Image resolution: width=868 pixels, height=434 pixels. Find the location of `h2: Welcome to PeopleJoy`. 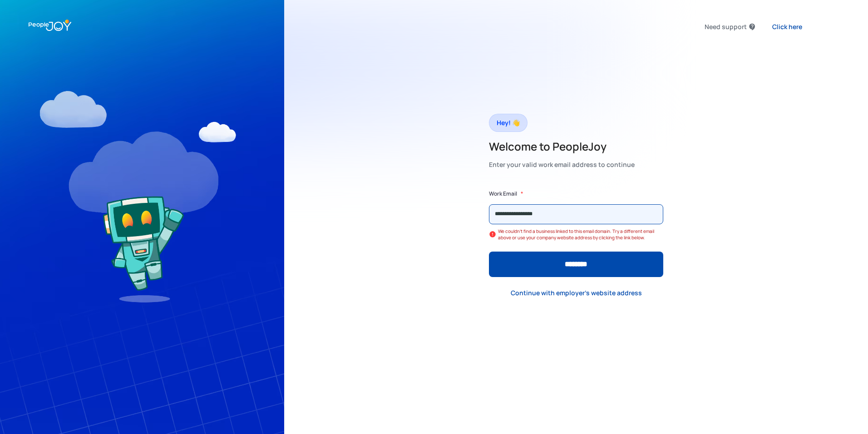

h2: Welcome to PeopleJoy is located at coordinates (562, 146).